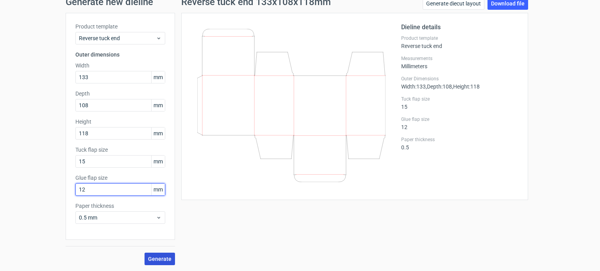 Image resolution: width=600 pixels, height=271 pixels. What do you see at coordinates (120, 122) in the screenshot?
I see `label: Height` at bounding box center [120, 122].